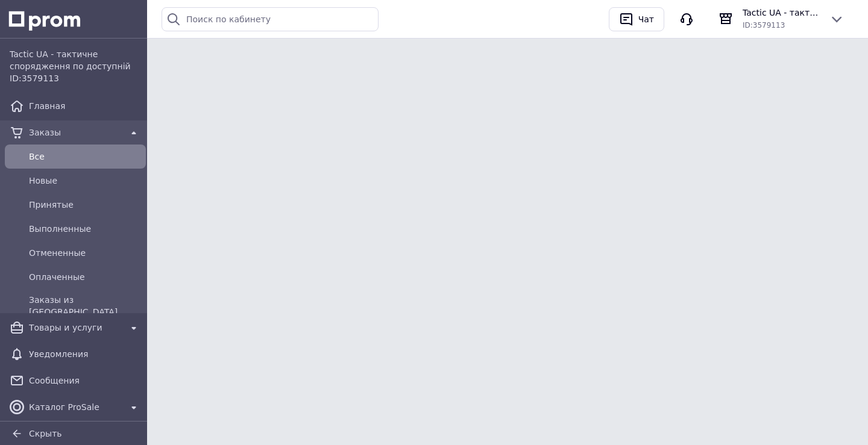  I want to click on span: Все, so click(85, 156).